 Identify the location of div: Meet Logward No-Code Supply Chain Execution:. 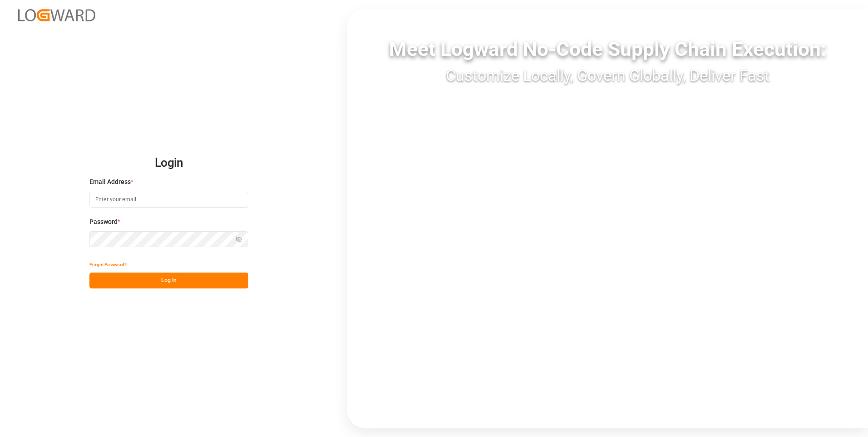
(607, 49).